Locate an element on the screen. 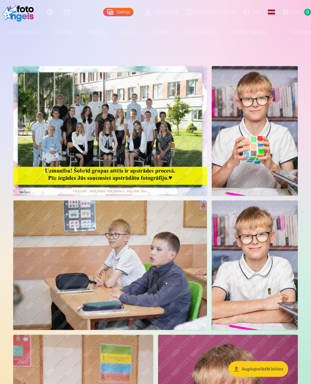 This screenshot has width=311, height=384. a: Krūzes is located at coordinates (130, 32).